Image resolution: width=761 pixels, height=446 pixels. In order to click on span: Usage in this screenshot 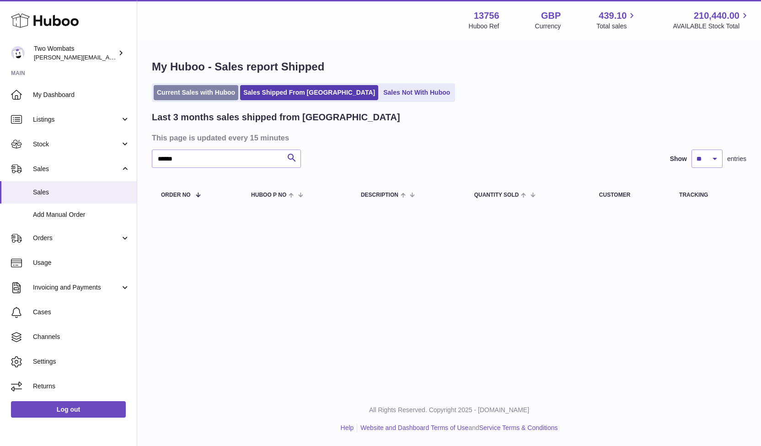, I will do `click(81, 262)`.